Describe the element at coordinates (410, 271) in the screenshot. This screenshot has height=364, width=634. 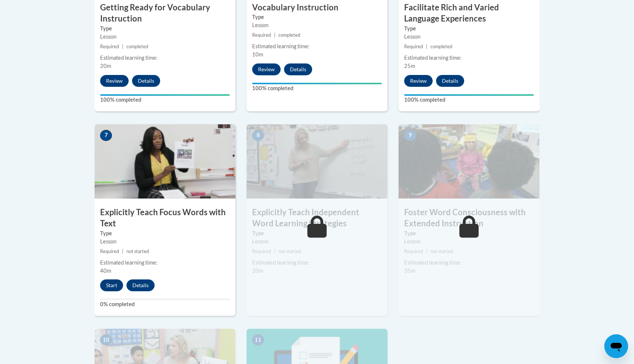
I see `span: 35m` at that location.